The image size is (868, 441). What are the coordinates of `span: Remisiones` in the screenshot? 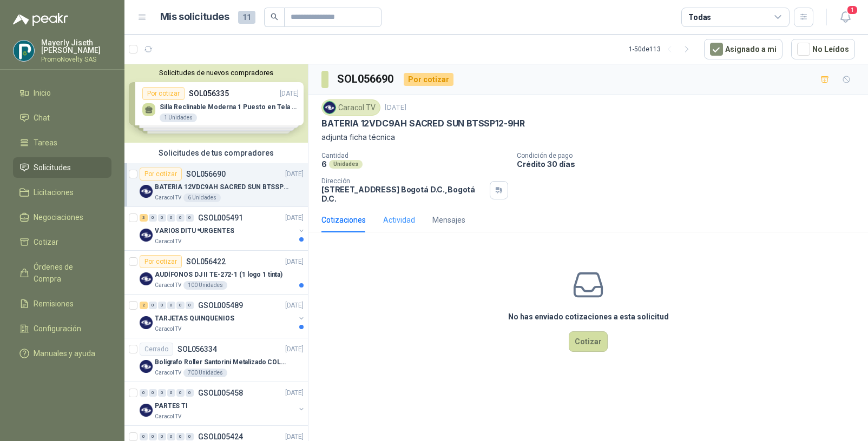 It's located at (53, 304).